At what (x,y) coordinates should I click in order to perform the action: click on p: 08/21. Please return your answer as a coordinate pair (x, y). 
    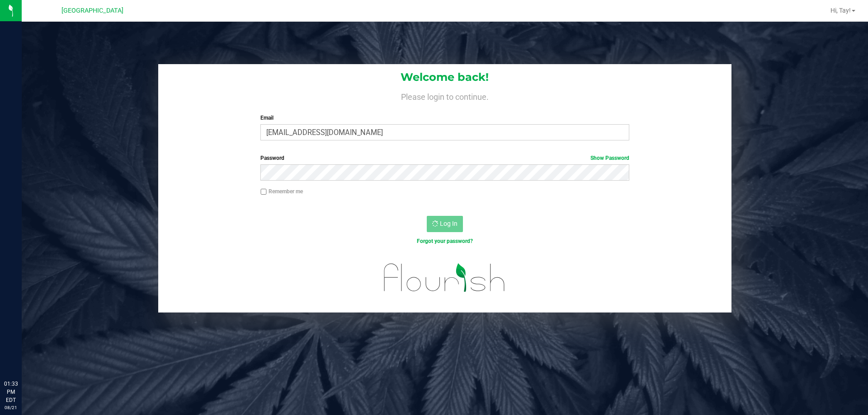
    Looking at the image, I should click on (11, 407).